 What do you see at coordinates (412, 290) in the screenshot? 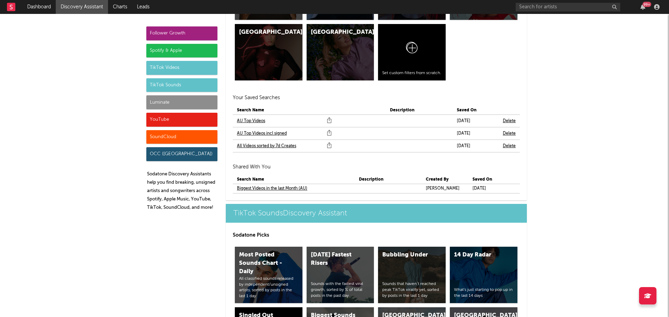
I see `div: Sounds that haven’t reached peak TikTok virality yet, sorted by posts in the last 1 day` at bounding box center [412, 290].